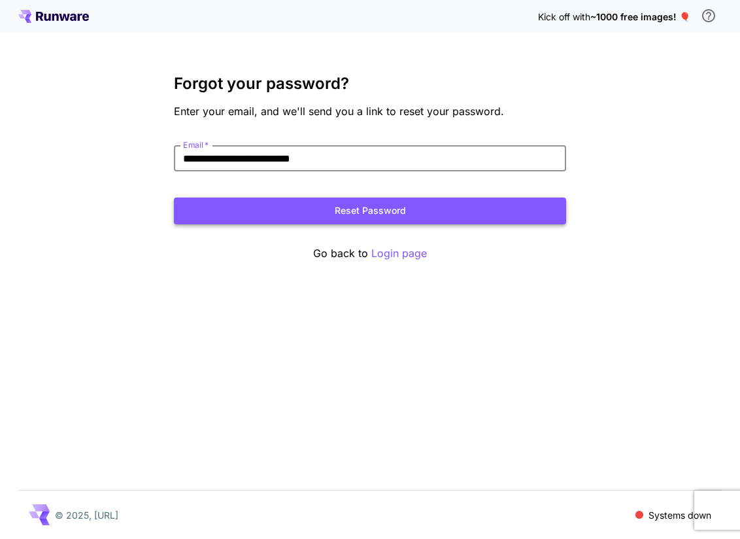 The width and height of the screenshot is (740, 539). I want to click on button: In order to qualify for free credit, you need to sign up with a business email address and click ..., so click(709, 16).